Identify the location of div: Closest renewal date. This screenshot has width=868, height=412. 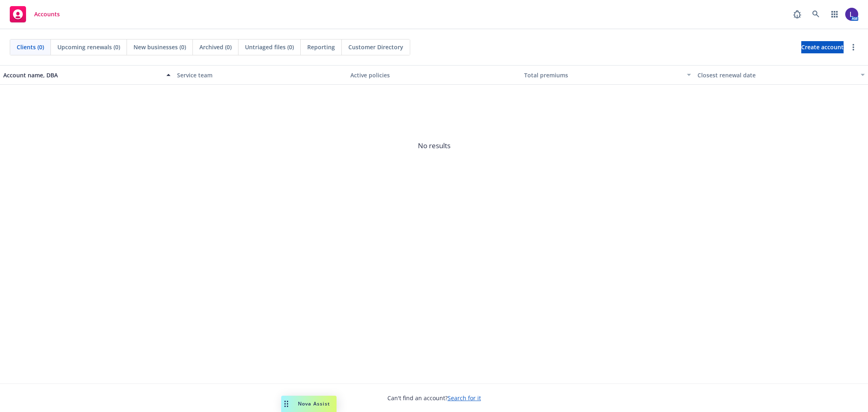
(776, 75).